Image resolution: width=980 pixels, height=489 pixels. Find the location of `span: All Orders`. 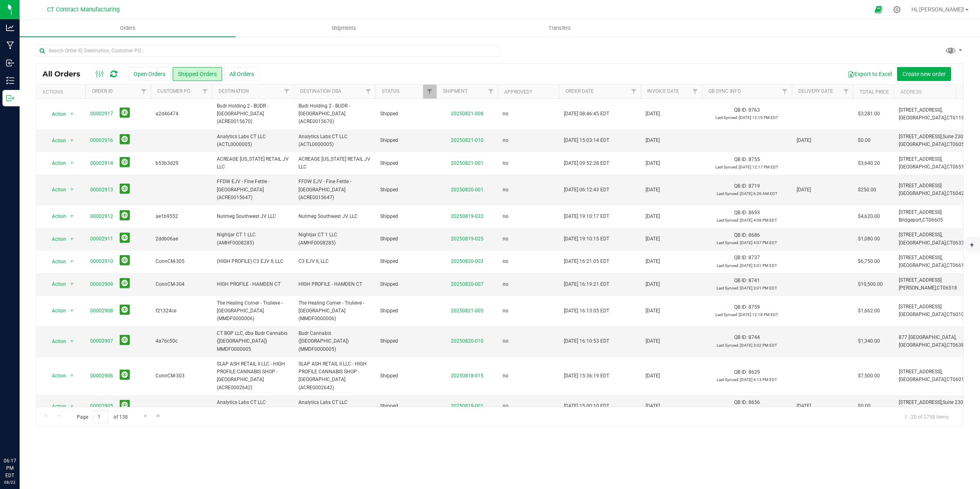

span: All Orders is located at coordinates (66, 74).